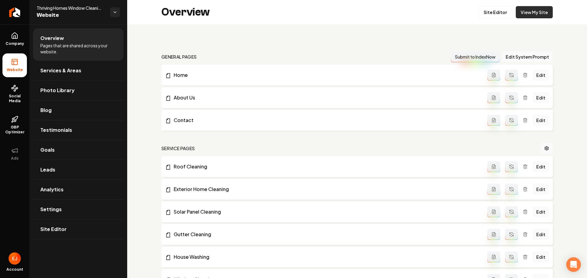  I want to click on a: Company, so click(15, 39).